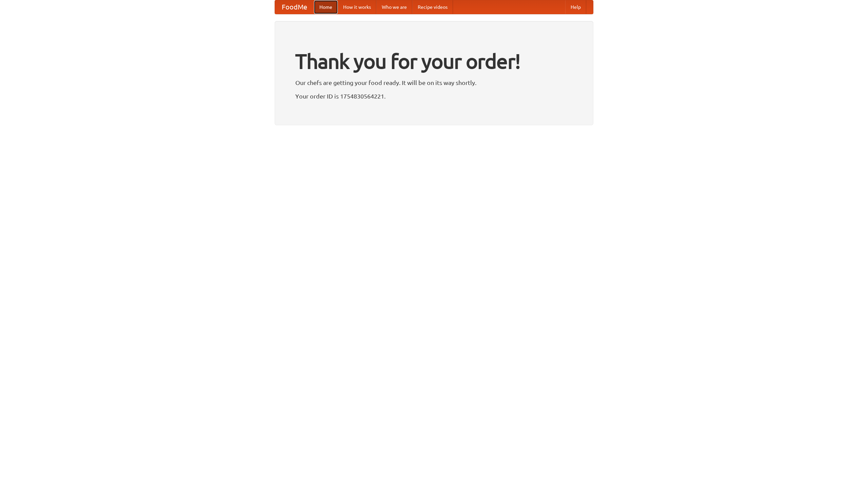 This screenshot has width=868, height=479. I want to click on a: FoodMe, so click(294, 7).